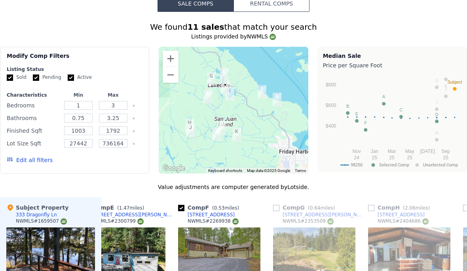 The height and width of the screenshot is (271, 467). I want to click on text: A, so click(384, 97).